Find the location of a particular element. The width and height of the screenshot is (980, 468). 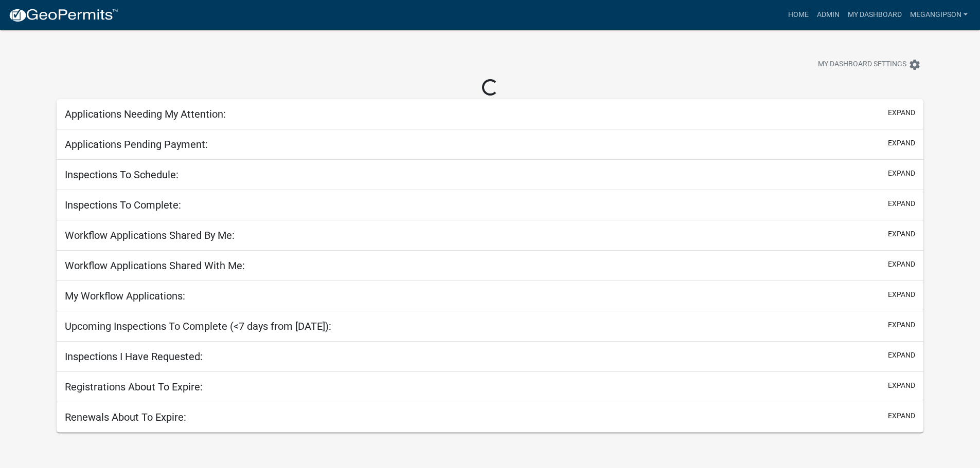

h5: My Workflow Applications: is located at coordinates (125, 296).